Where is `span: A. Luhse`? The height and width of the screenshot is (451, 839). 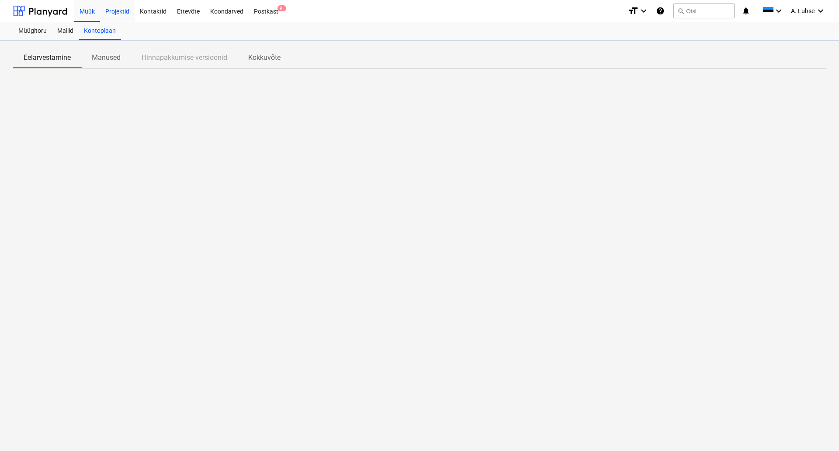
span: A. Luhse is located at coordinates (802, 11).